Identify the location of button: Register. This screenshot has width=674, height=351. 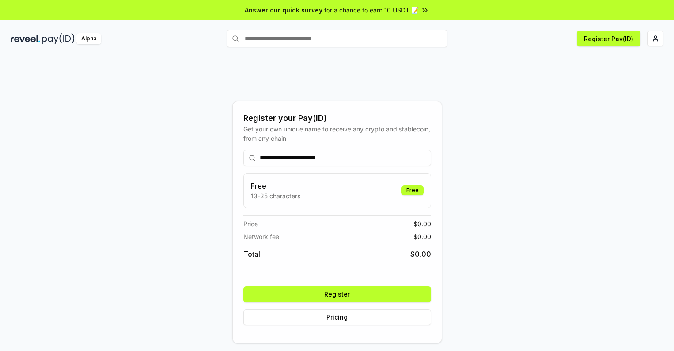
(337, 294).